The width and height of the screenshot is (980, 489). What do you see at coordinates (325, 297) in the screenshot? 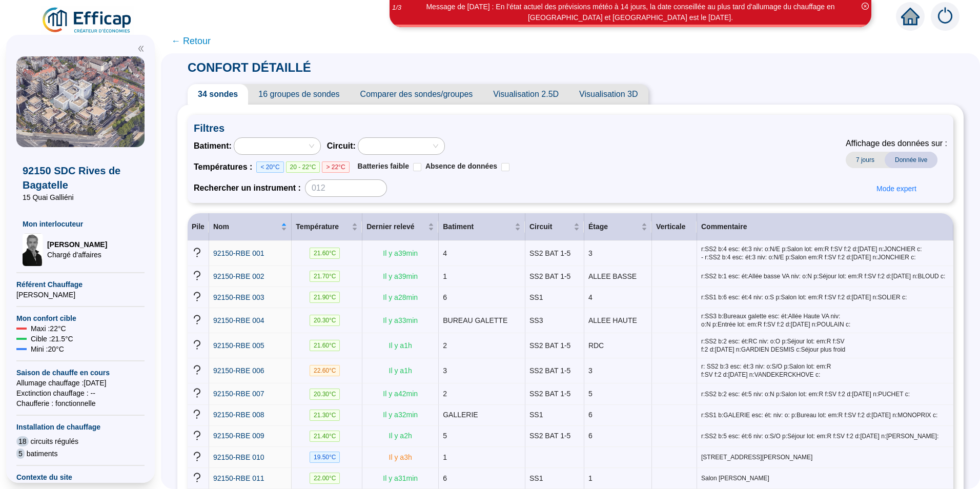
I see `span: 21.90 °C` at bounding box center [325, 297].